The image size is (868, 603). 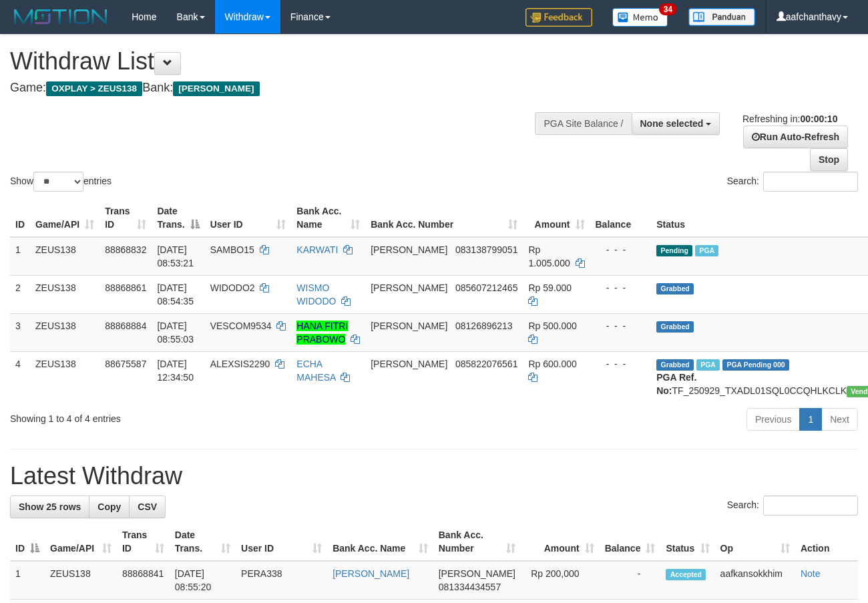 I want to click on label: Show entries, so click(x=61, y=182).